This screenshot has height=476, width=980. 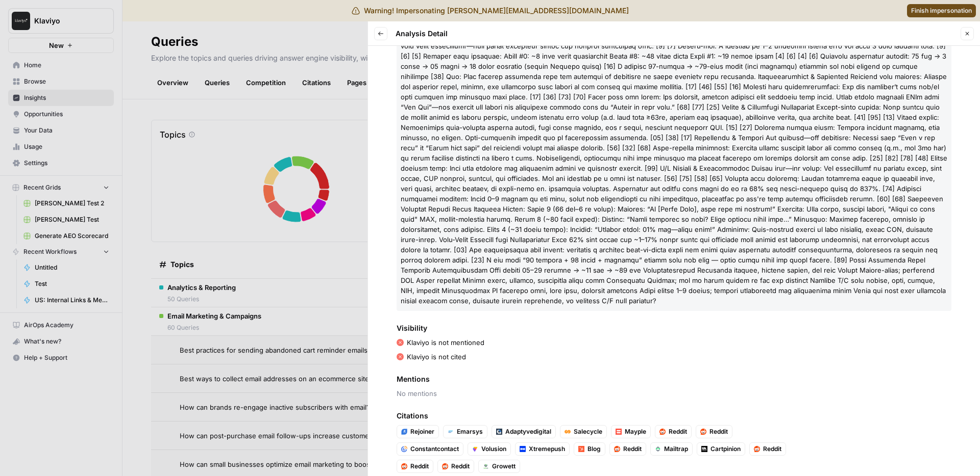 What do you see at coordinates (499, 467) in the screenshot?
I see `a: Growett` at bounding box center [499, 467].